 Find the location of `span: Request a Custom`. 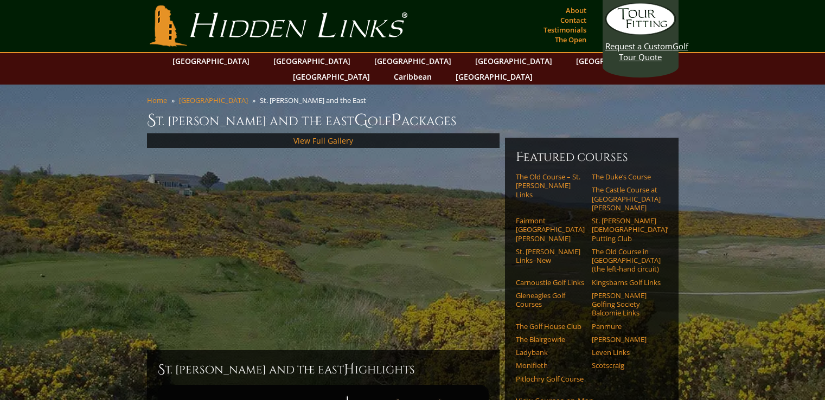

span: Request a Custom is located at coordinates (639, 46).